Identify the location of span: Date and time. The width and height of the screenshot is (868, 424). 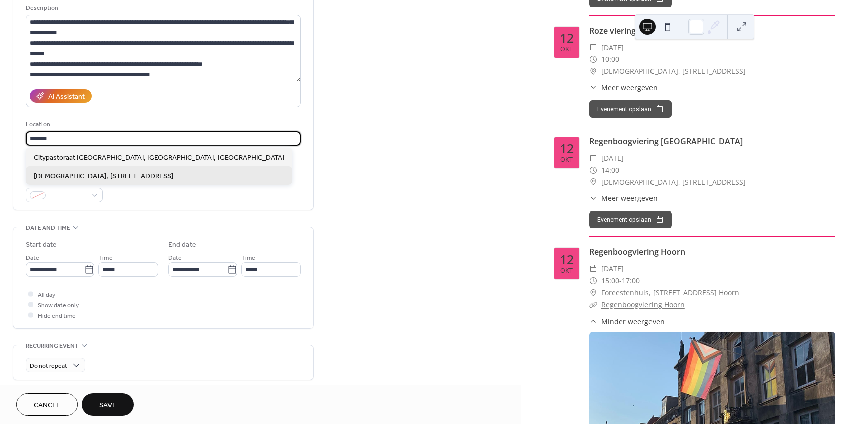
(48, 228).